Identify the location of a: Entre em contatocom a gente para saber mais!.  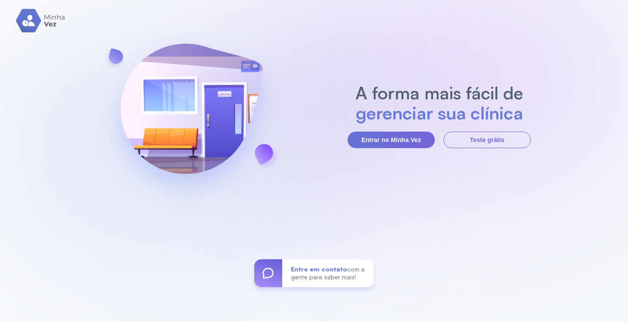
(314, 273).